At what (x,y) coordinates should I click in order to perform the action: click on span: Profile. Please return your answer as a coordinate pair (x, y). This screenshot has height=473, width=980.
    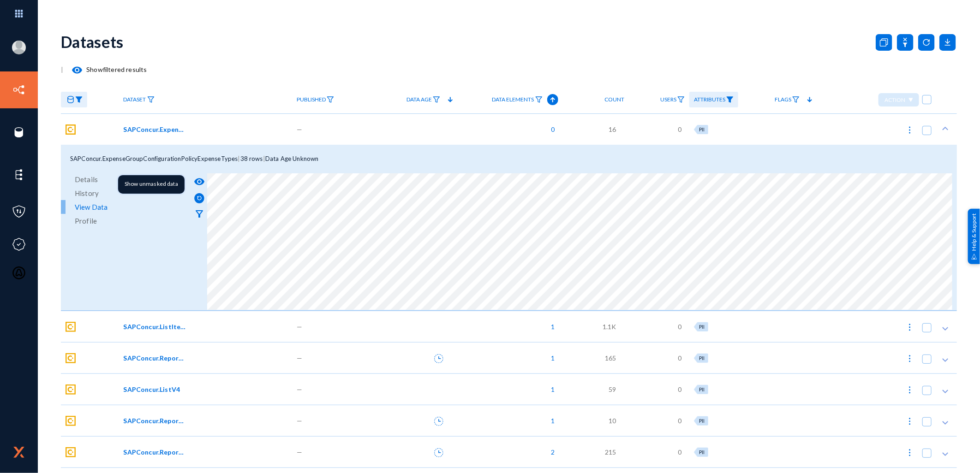
    Looking at the image, I should click on (86, 221).